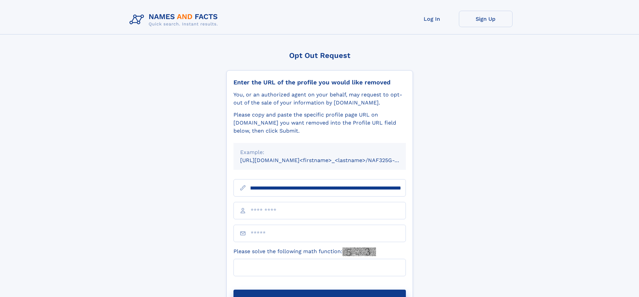 The width and height of the screenshot is (639, 297). I want to click on a: Sign Up, so click(485, 19).